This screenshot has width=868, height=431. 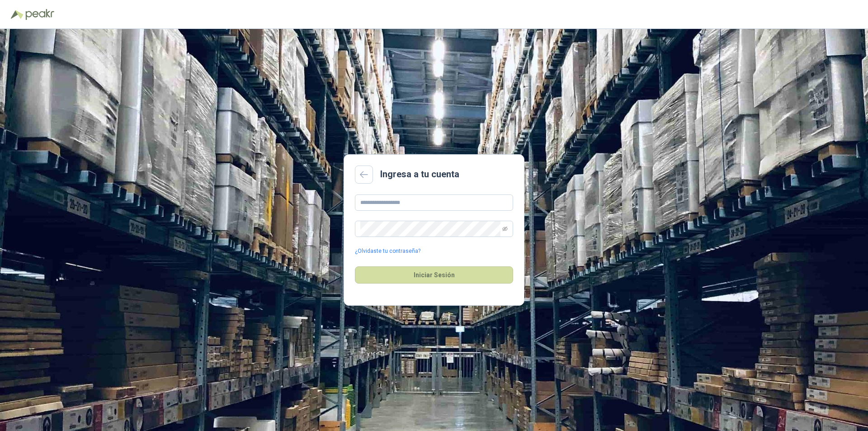 I want to click on img: Logo, so click(x=17, y=14).